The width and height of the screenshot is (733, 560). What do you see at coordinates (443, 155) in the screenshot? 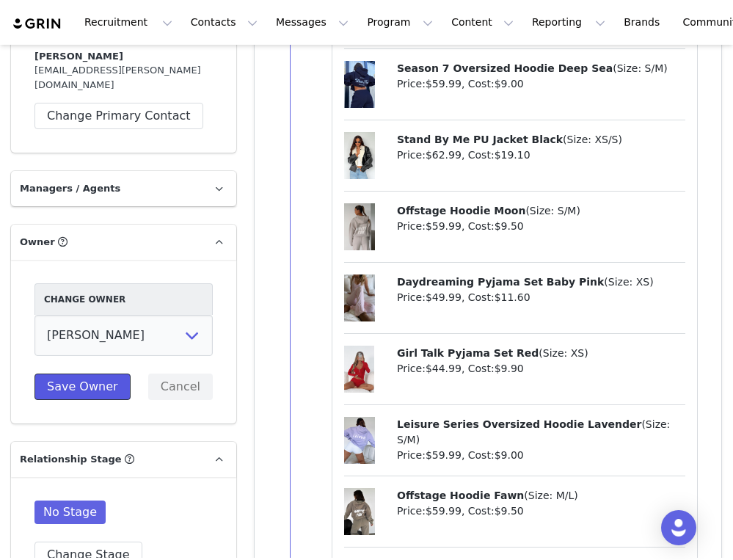
I see `span: $62.99` at bounding box center [443, 155].